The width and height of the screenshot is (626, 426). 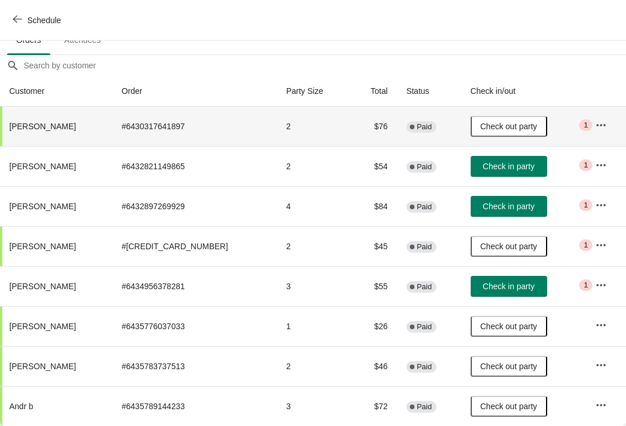 What do you see at coordinates (429, 91) in the screenshot?
I see `th: Status` at bounding box center [429, 91].